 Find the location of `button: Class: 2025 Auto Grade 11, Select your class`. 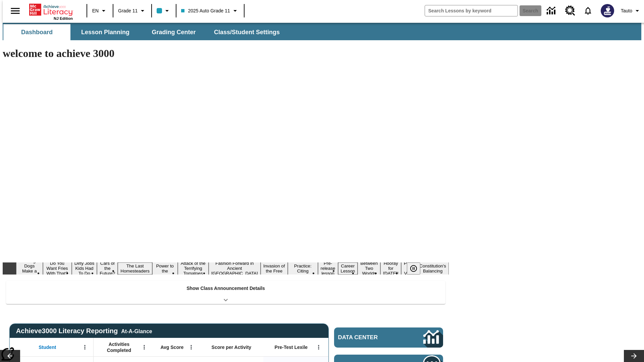

button: Class: 2025 Auto Grade 11, Select your class is located at coordinates (210, 11).